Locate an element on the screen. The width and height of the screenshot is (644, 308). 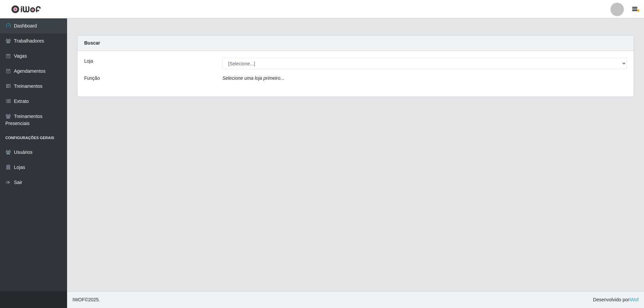
span: Desenvolvido por is located at coordinates (616, 300).